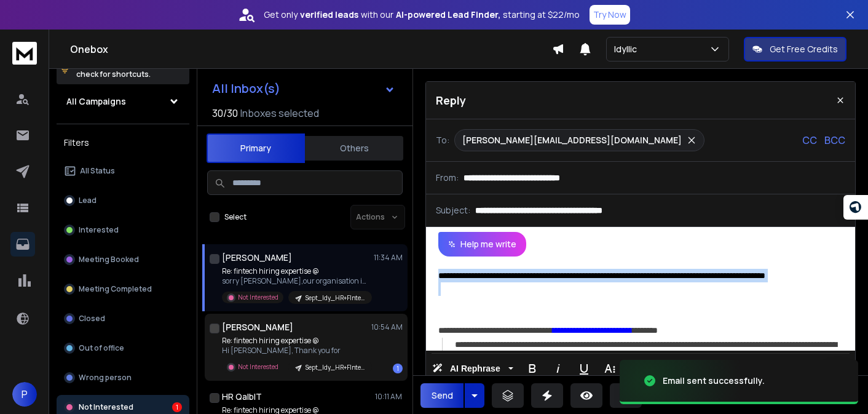 The height and width of the screenshot is (414, 868). Describe the element at coordinates (453, 211) in the screenshot. I see `p: Subject:` at that location.